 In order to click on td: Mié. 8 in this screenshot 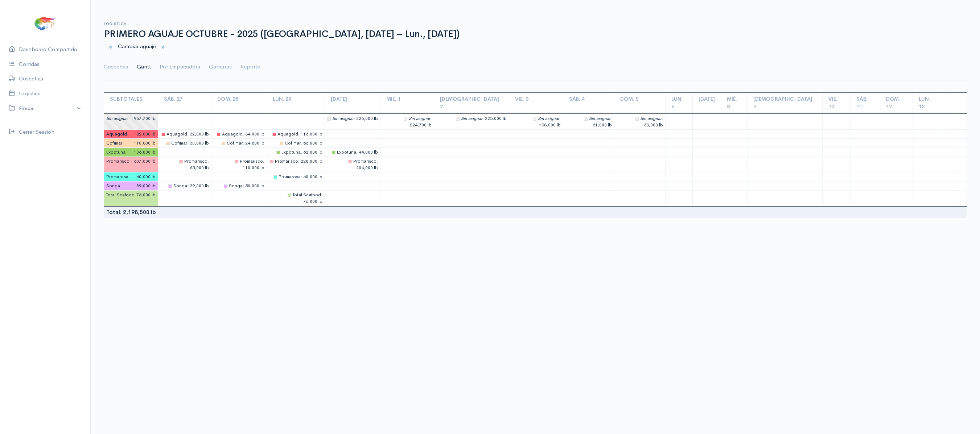, I will do `click(735, 103)`.